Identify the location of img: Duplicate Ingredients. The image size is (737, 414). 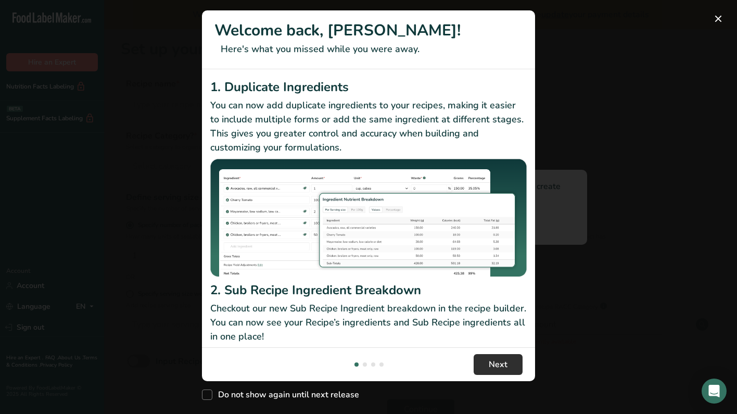
(368, 218).